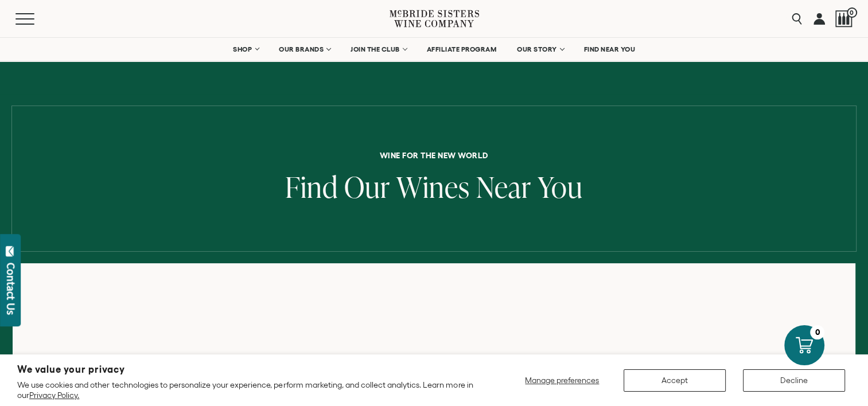 This screenshot has width=868, height=406. Describe the element at coordinates (610, 49) in the screenshot. I see `a: FIND NEAR YOU` at that location.